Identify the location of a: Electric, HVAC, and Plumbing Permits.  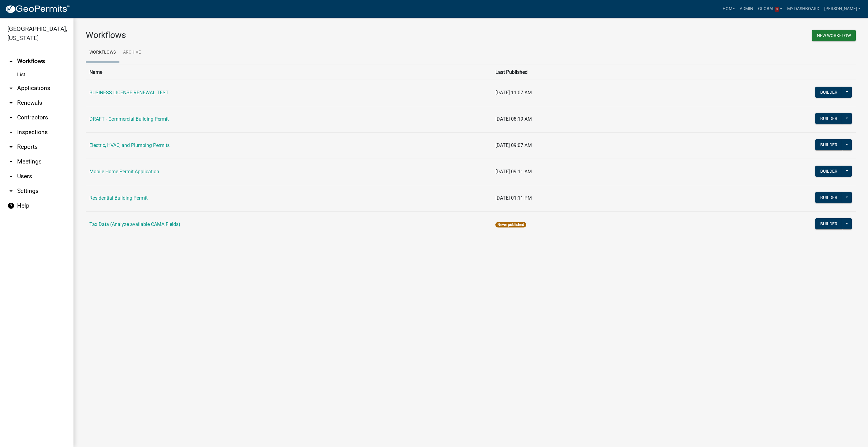
(130, 145).